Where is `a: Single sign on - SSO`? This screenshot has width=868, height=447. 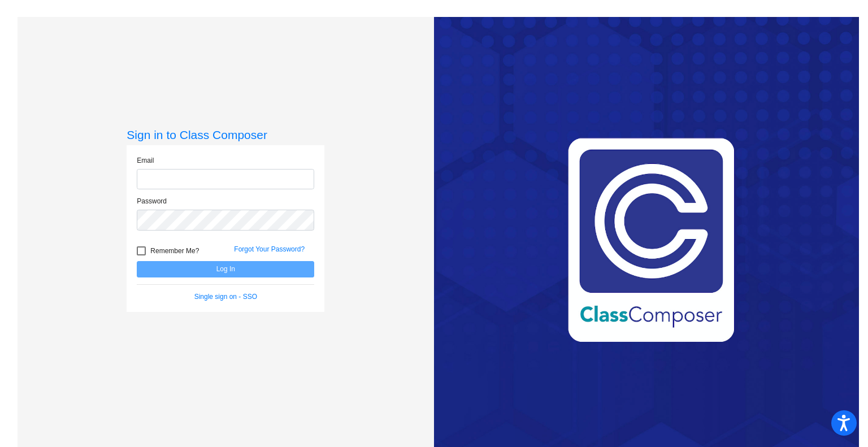 a: Single sign on - SSO is located at coordinates (226, 297).